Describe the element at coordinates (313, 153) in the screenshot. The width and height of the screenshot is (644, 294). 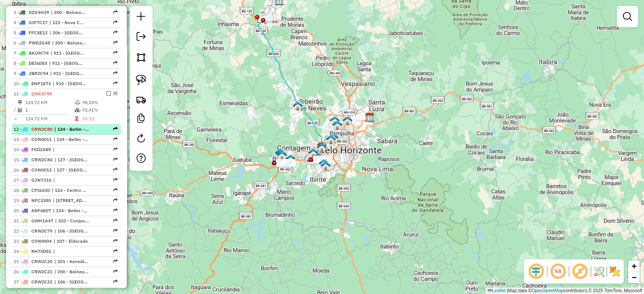
I see `img: 228 UDC Light WCL Jardim Califórnia` at that location.